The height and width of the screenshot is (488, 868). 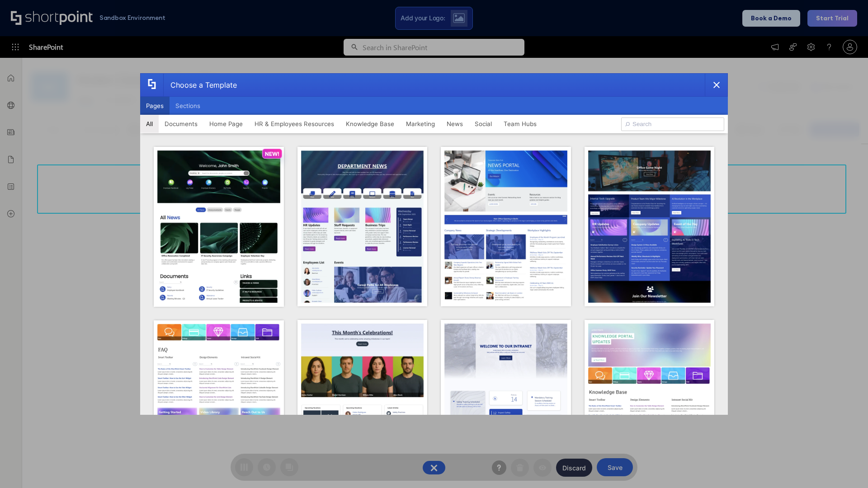 I want to click on button: Social, so click(x=483, y=124).